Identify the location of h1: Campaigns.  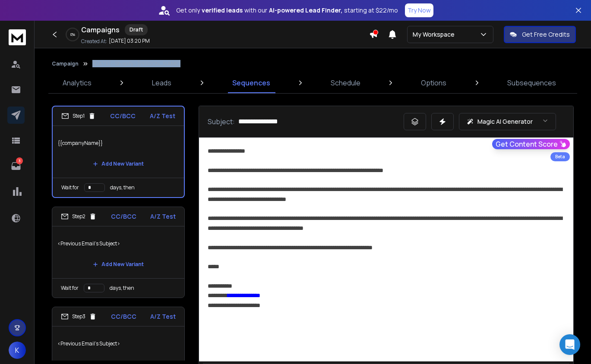
(100, 30).